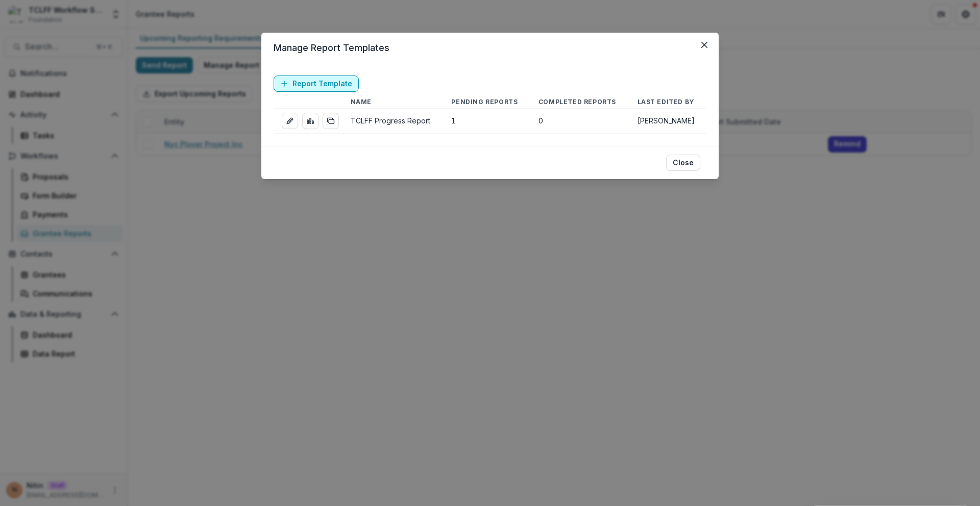 The height and width of the screenshot is (506, 980). What do you see at coordinates (393, 102) in the screenshot?
I see `th: Name` at bounding box center [393, 102].